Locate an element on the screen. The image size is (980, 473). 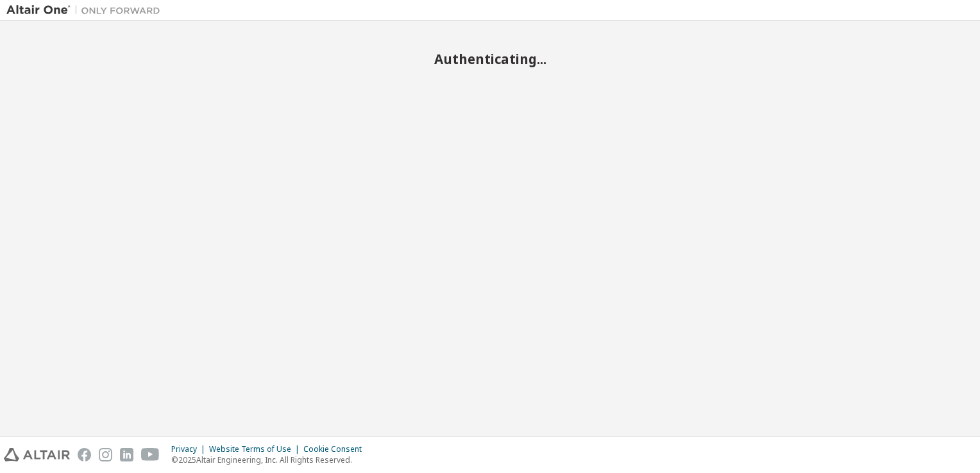
img: linkedin.svg is located at coordinates (127, 454).